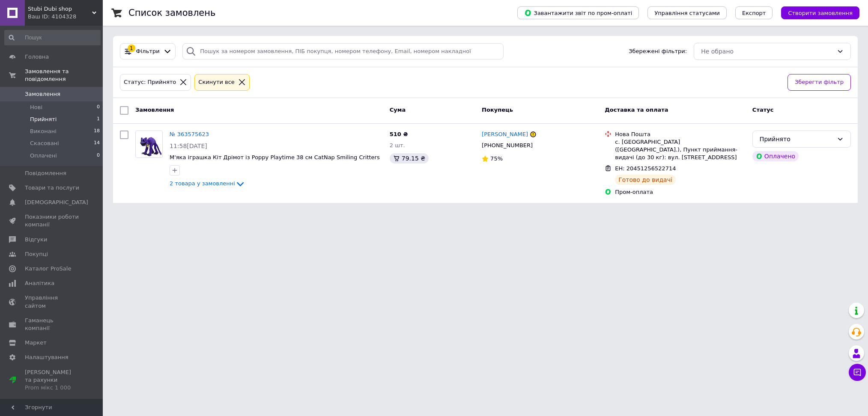  I want to click on span: Товари та послуги, so click(52, 188).